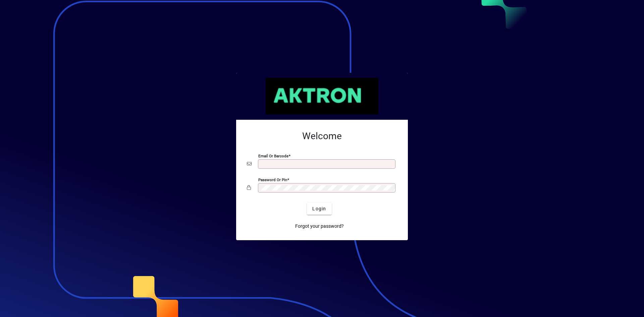  What do you see at coordinates (319, 209) in the screenshot?
I see `span: Login` at bounding box center [319, 209].